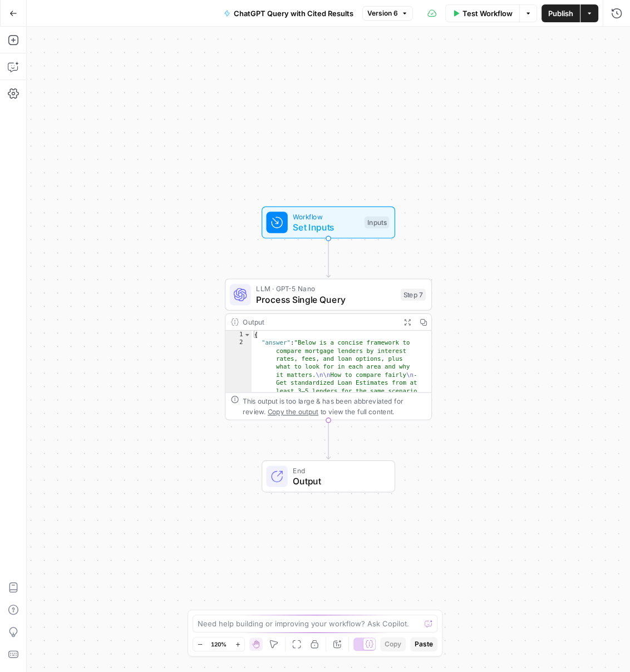 The image size is (630, 672). What do you see at coordinates (482, 13) in the screenshot?
I see `button: Test Workflow` at bounding box center [482, 13].